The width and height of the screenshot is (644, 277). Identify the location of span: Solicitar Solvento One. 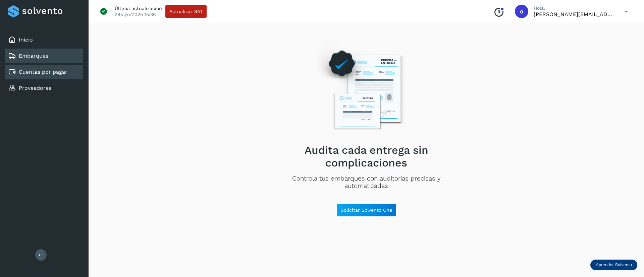
(366, 210).